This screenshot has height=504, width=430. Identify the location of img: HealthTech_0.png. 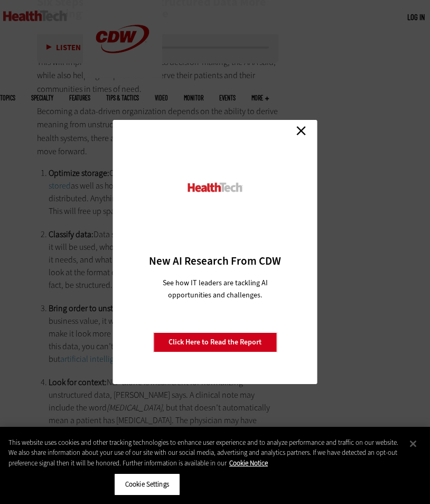
(215, 187).